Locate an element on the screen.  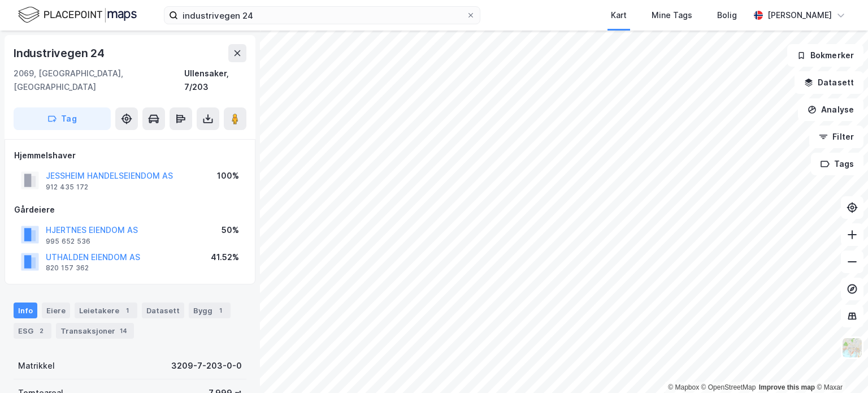
div: Kart is located at coordinates (619, 16).